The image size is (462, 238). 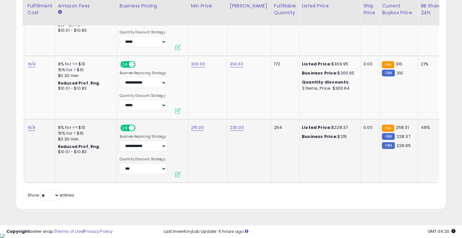 What do you see at coordinates (198, 128) in the screenshot?
I see `a: 215.00` at bounding box center [198, 128].